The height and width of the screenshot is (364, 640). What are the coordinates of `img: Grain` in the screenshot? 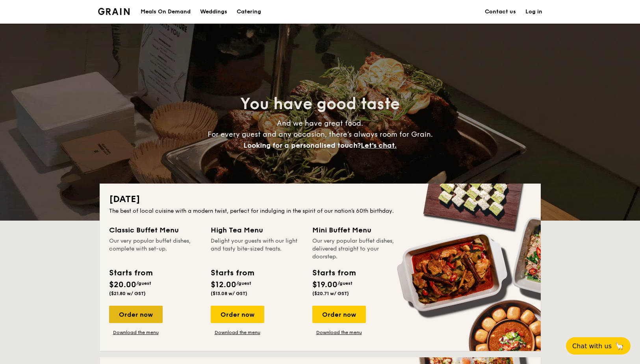 It's located at (114, 12).